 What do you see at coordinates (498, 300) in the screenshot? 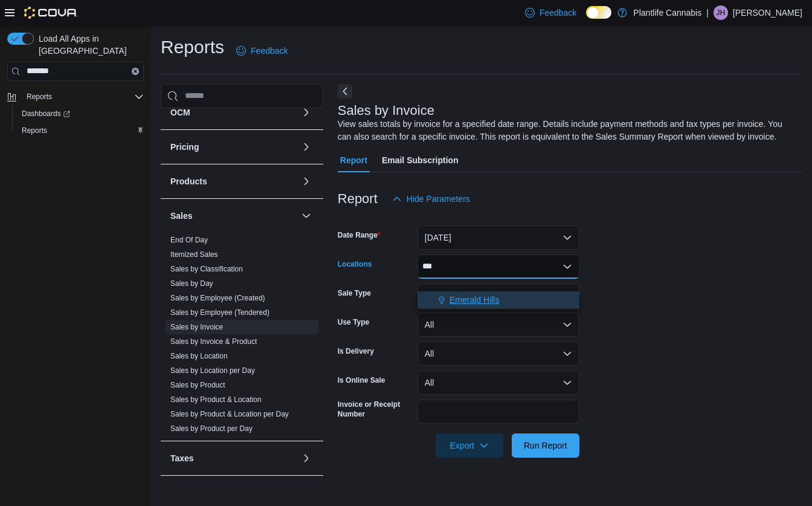
I see `button: Emerald Hills` at bounding box center [498, 300].